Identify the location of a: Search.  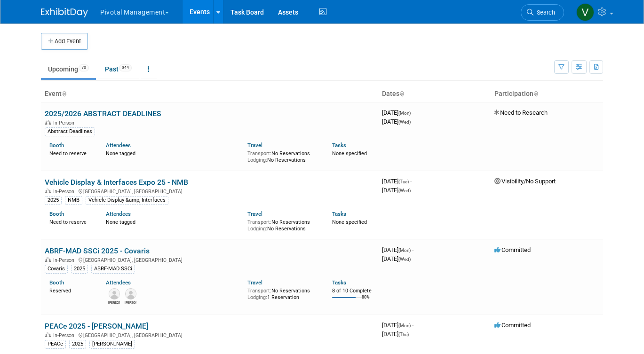
(542, 12).